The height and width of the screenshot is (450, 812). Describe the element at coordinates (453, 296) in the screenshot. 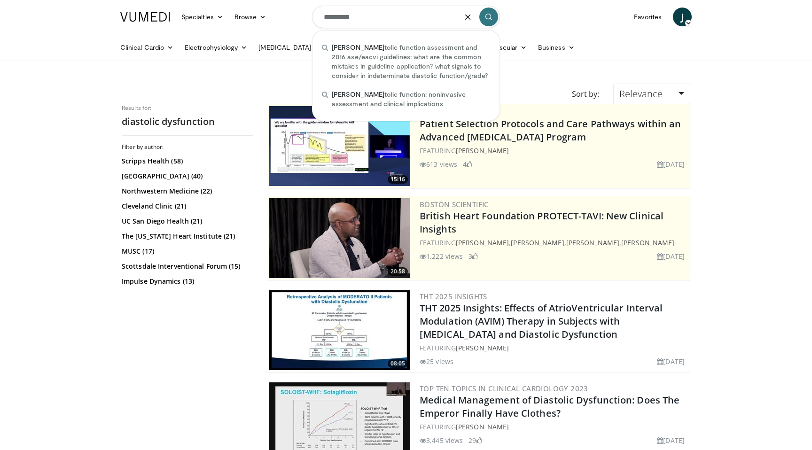

I see `a: THT 2025 Insights` at that location.